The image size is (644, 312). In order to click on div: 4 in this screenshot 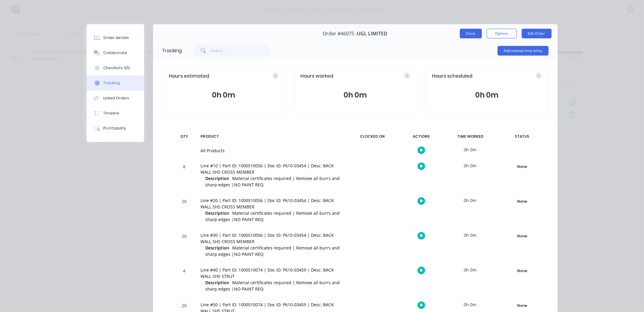, I will do `click(184, 281)`.